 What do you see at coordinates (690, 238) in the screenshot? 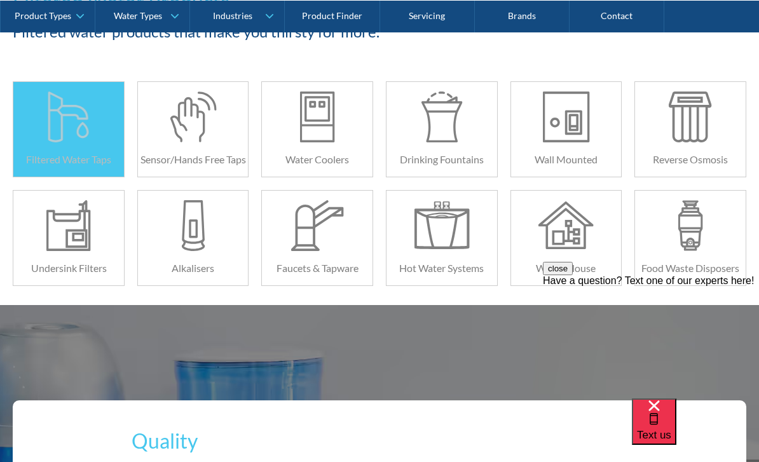
I see `a: Food Waste Disposers` at bounding box center [690, 238].